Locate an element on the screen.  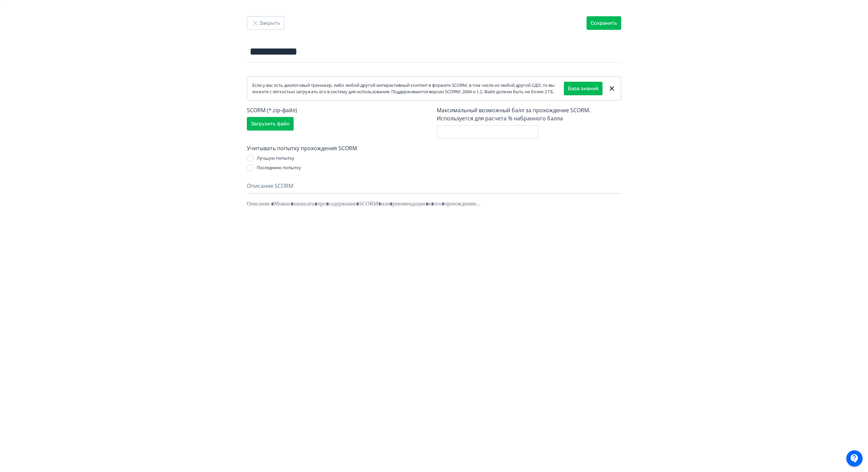
button: Закрыть is located at coordinates (265, 23).